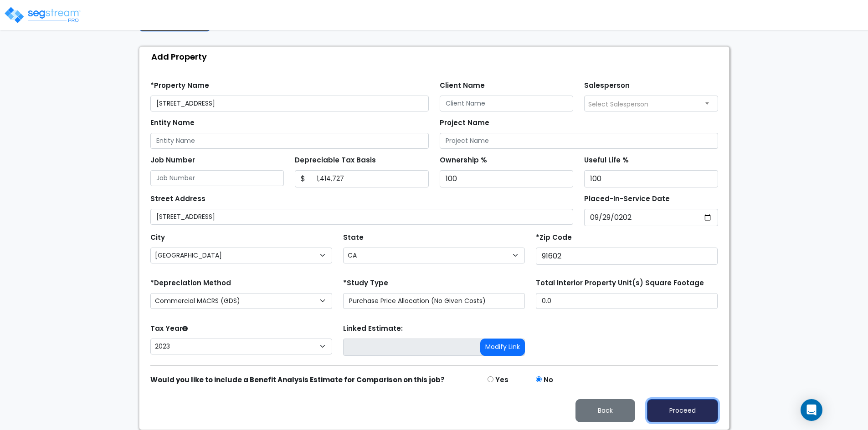 The image size is (868, 430). I want to click on button: Modify Link, so click(503, 348).